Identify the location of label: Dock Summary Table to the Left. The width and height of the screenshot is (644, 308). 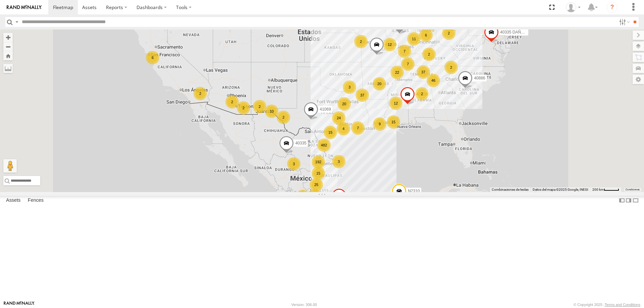
(622, 200).